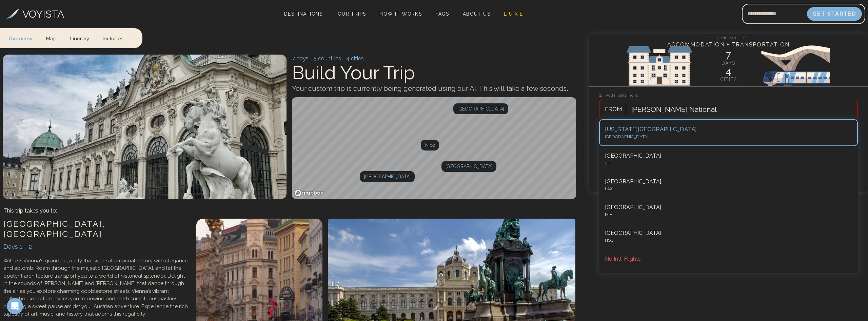 This screenshot has width=868, height=321. Describe the element at coordinates (728, 44) in the screenshot. I see `h4: Accommodation + Transportation` at that location.